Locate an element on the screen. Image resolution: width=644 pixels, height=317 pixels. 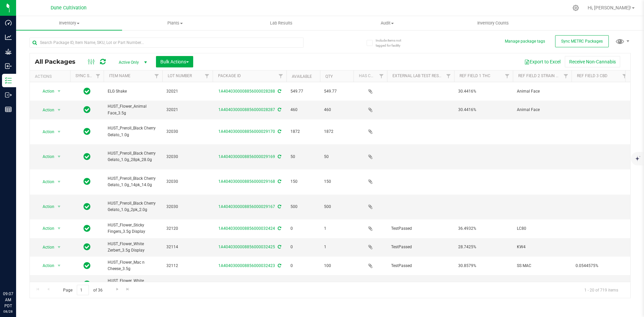
a: 1A4040300008856000028288 is located at coordinates (247, 91).